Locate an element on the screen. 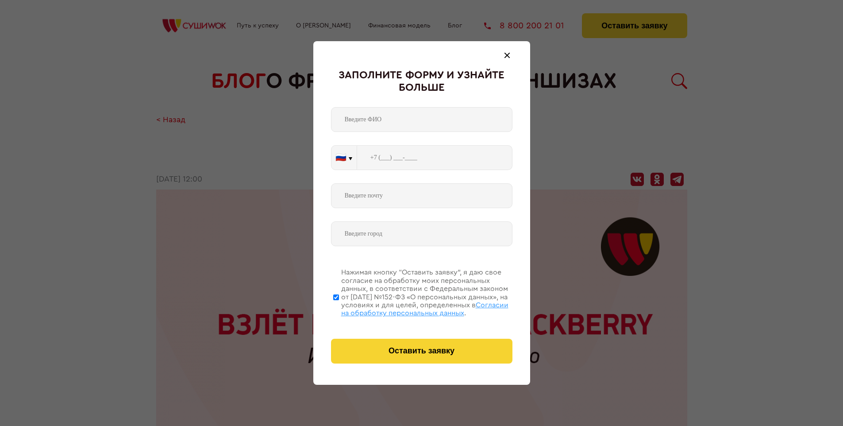  span: Согласии на обработку персональных данных is located at coordinates (425, 309).